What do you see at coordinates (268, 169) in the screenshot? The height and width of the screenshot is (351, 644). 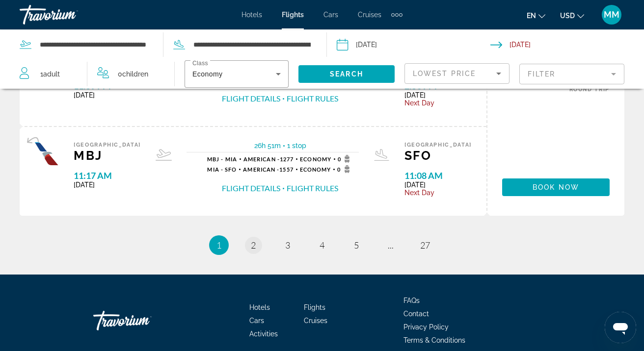 I see `span: 1557` at bounding box center [268, 169].